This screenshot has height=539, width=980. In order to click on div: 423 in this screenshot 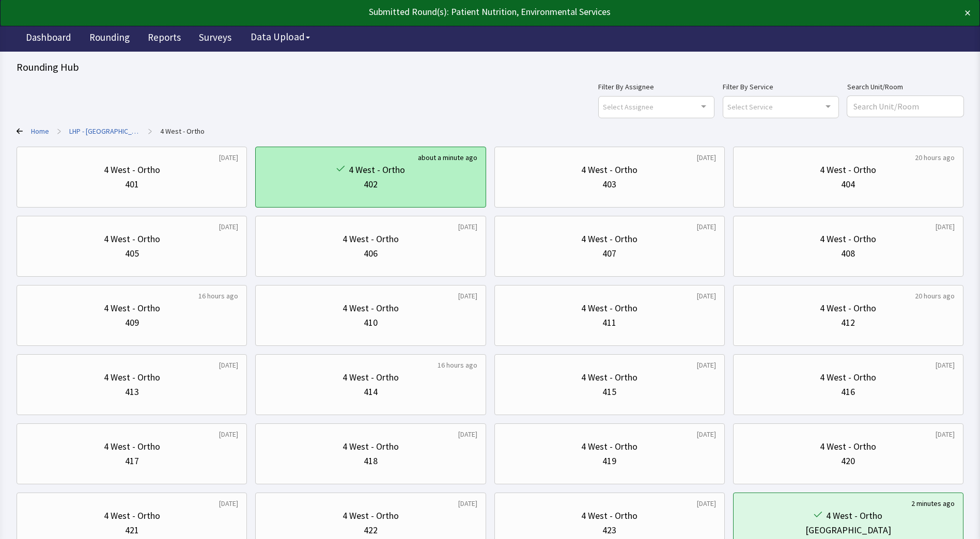, I will do `click(609, 530)`.